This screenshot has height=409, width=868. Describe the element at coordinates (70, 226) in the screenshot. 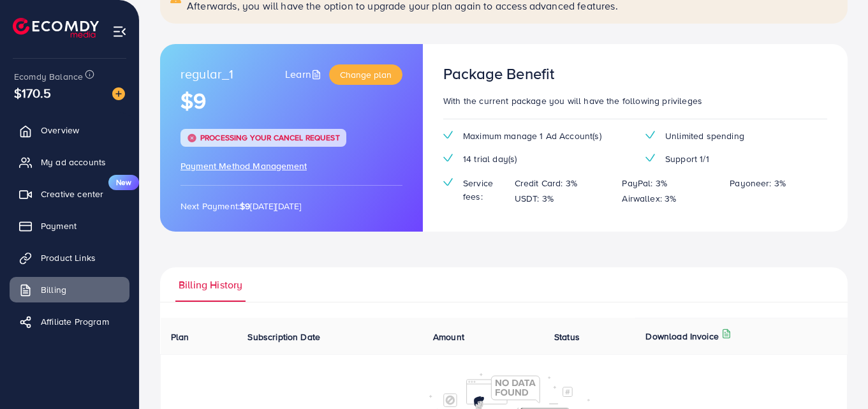

I see `a: Payment` at that location.